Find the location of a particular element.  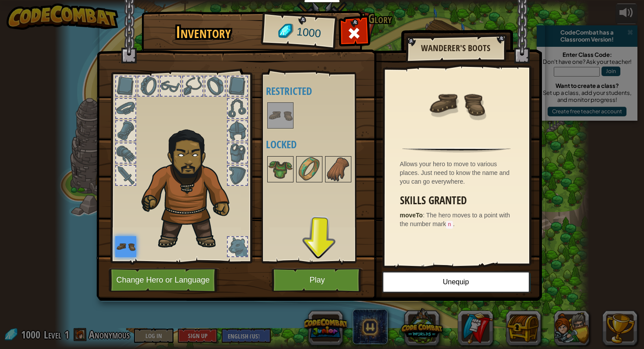

button: Change Hero or Language is located at coordinates (164, 280).